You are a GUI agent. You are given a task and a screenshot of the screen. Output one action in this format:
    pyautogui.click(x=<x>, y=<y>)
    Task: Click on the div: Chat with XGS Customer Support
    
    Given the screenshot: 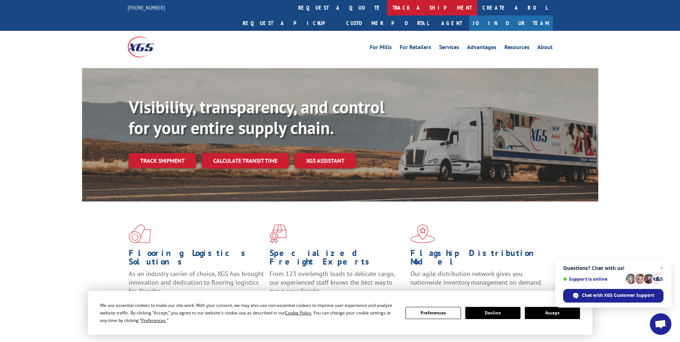 What is the action you would take?
    pyautogui.click(x=614, y=296)
    